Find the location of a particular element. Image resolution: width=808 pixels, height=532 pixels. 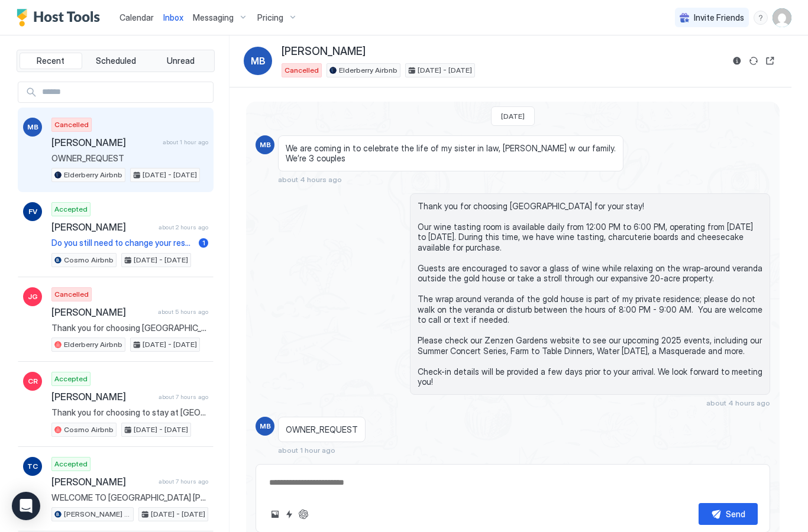

a: Calendar is located at coordinates (137, 17).